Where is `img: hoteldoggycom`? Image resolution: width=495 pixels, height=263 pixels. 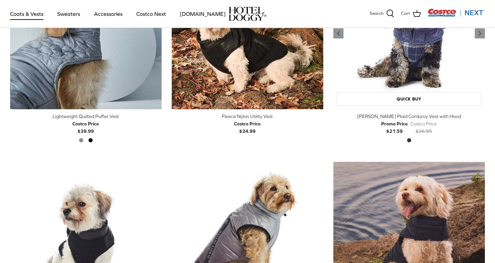
img: hoteldoggycom is located at coordinates (248, 14).